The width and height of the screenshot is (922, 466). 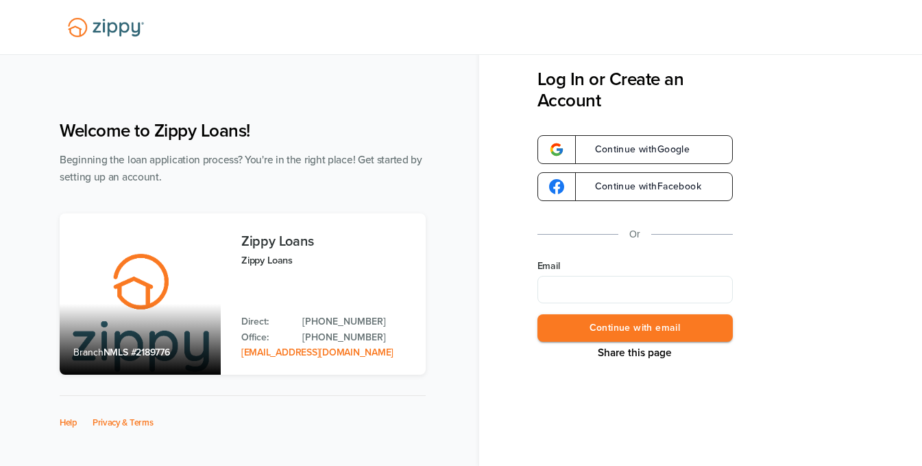 I want to click on span: NMLS #2189776, so click(x=136, y=352).